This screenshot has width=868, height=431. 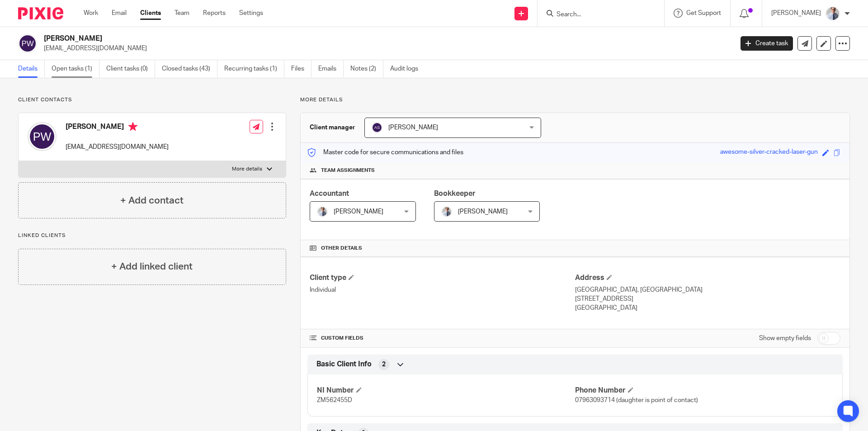 What do you see at coordinates (455, 193) in the screenshot?
I see `span: Bookkeeper` at bounding box center [455, 193].